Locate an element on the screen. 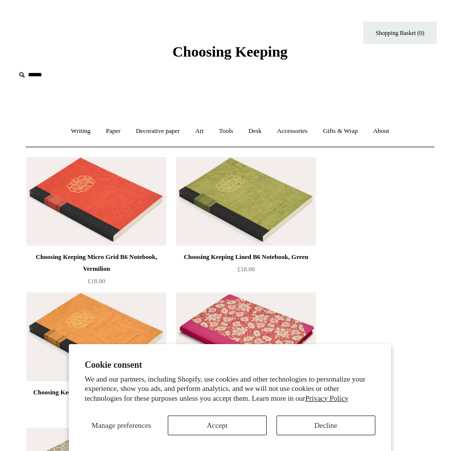 The height and width of the screenshot is (451, 460). img: Choosing Keeping Lined B6 Notebook, Green is located at coordinates (246, 201).